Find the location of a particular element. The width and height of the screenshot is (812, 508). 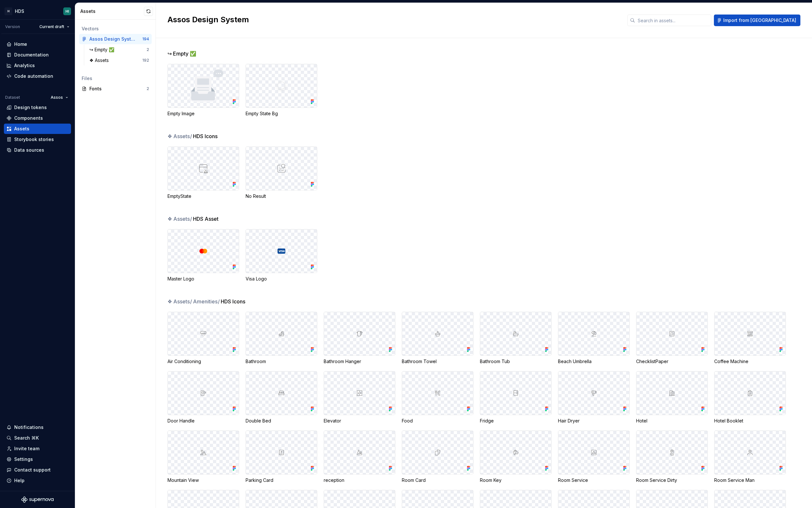

button: Current draft is located at coordinates (54, 27).